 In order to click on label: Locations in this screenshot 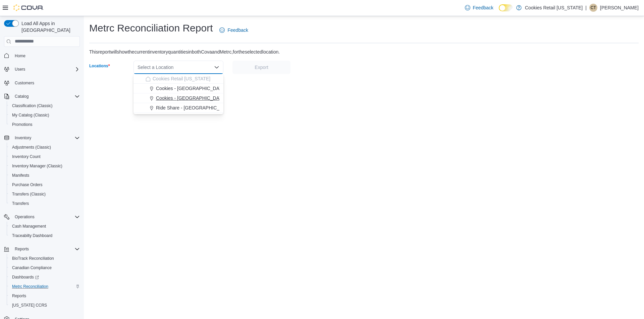, I will do `click(99, 66)`.